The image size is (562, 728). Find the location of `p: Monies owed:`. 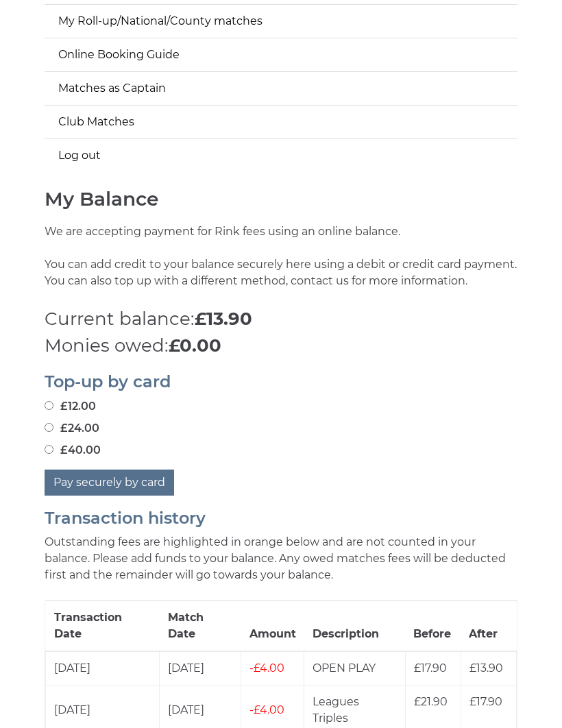

p: Monies owed: is located at coordinates (281, 346).